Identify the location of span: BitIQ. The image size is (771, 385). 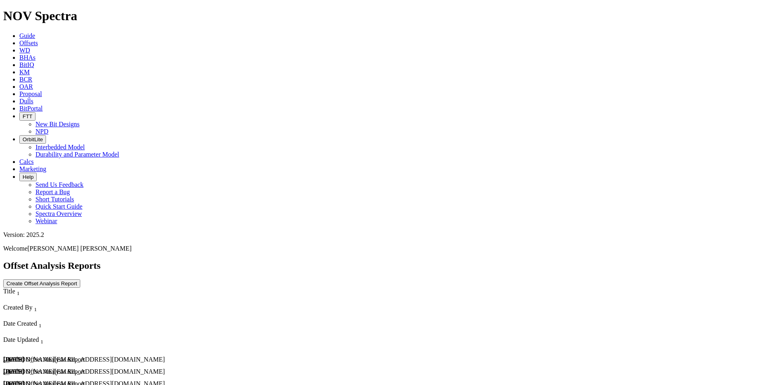
(27, 65).